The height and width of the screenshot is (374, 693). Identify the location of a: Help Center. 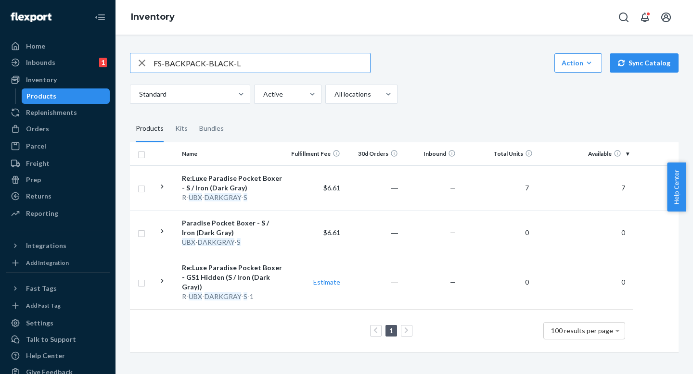
(58, 356).